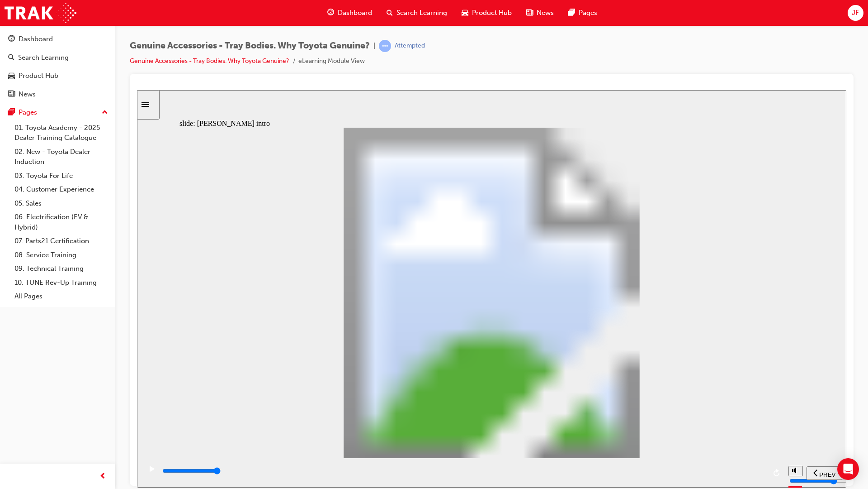 The width and height of the screenshot is (868, 489). I want to click on div: Dashboard, so click(36, 39).